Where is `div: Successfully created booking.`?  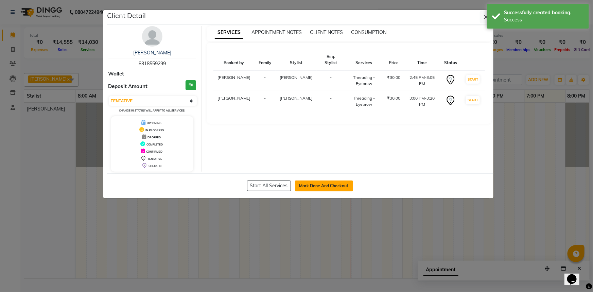 div: Successfully created booking. is located at coordinates (544, 13).